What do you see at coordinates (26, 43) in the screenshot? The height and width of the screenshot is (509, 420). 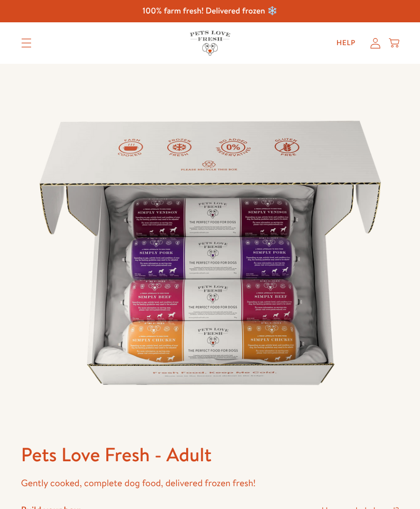 I see `summary: Translation missing: en.sections.header.menu` at bounding box center [26, 43].